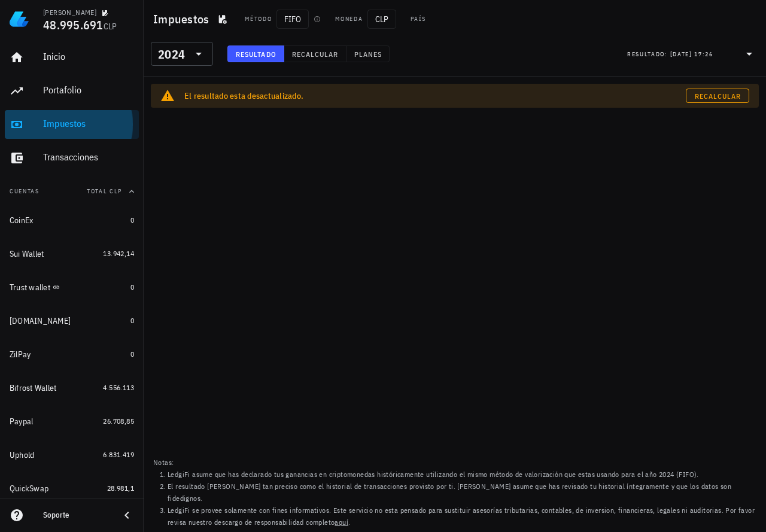  What do you see at coordinates (368, 54) in the screenshot?
I see `span: Planes` at bounding box center [368, 54].